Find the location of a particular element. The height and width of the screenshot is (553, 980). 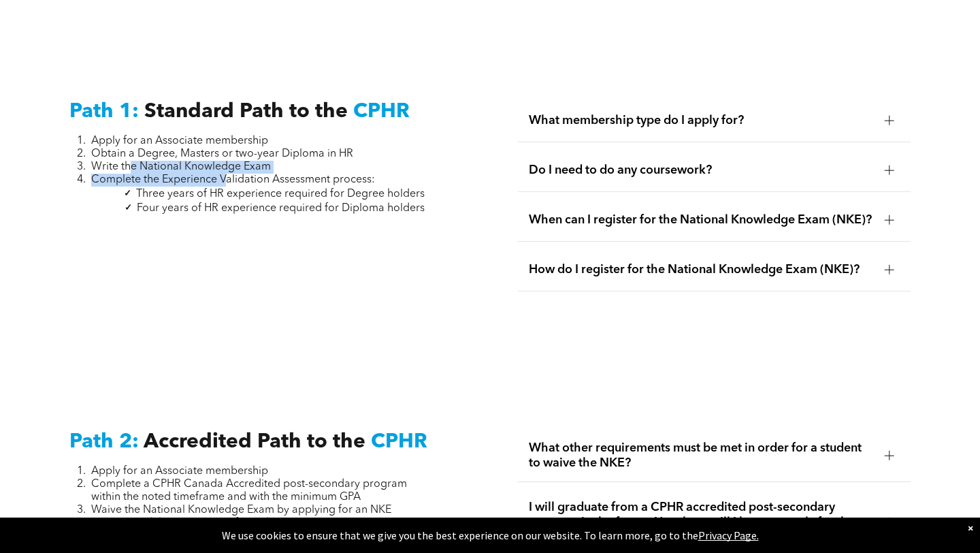

div: Dismiss notification is located at coordinates (970, 528).